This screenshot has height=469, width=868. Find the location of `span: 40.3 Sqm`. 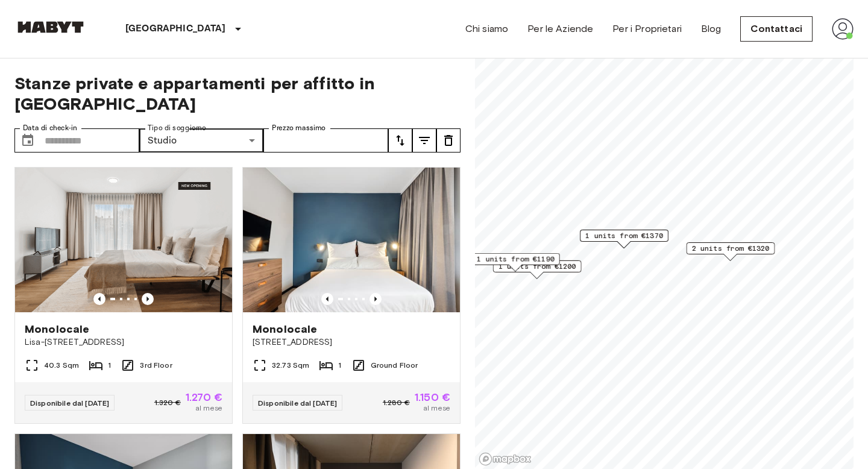

span: 40.3 Sqm is located at coordinates (61, 366).